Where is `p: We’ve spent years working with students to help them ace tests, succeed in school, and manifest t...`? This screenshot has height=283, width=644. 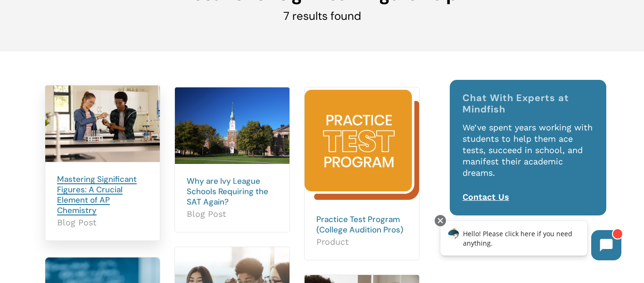
p: We’ve spent years working with students to help them ace tests, succeed in school, and manifest t... is located at coordinates (528, 156).